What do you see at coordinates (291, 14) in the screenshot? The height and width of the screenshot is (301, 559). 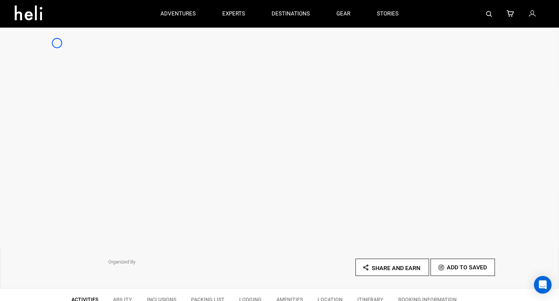 I see `p: destinations` at bounding box center [291, 14].